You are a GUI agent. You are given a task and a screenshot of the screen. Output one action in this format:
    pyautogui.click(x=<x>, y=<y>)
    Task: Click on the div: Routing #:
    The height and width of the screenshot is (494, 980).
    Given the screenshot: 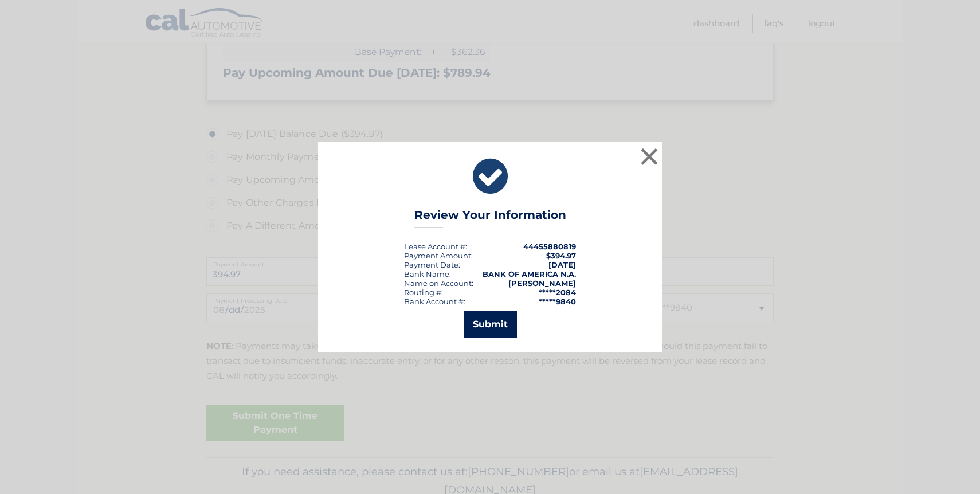 What is the action you would take?
    pyautogui.click(x=424, y=292)
    